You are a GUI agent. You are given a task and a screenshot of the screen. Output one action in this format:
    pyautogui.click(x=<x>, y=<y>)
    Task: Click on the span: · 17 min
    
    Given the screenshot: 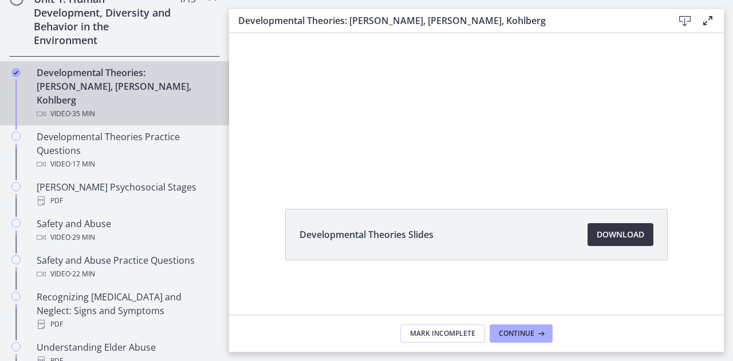 What is the action you would take?
    pyautogui.click(x=82, y=164)
    